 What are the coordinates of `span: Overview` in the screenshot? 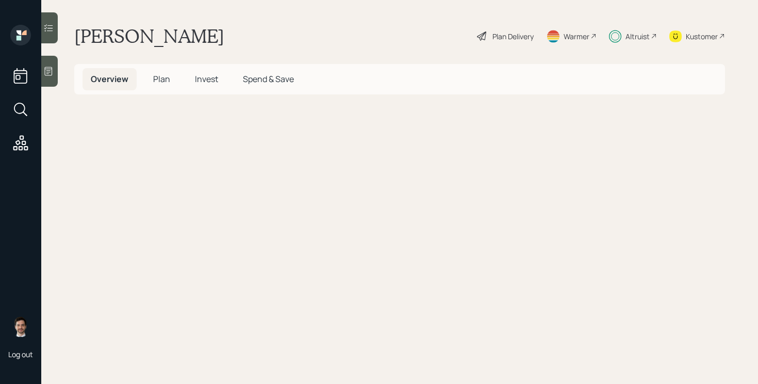 It's located at (109, 79).